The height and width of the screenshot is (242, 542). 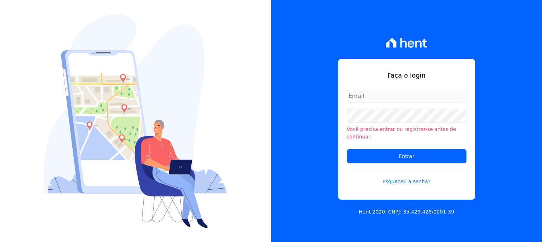 What do you see at coordinates (406, 212) in the screenshot?
I see `p: Hent 2020. CNPJ: 35.429.428/0001-39` at bounding box center [406, 212].